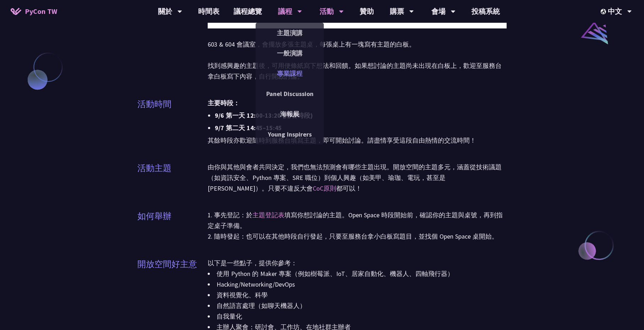 The height and width of the screenshot is (330, 644). I want to click on li: 9/6 第一天 12:00-13:20 (用餐時段), so click(361, 116).